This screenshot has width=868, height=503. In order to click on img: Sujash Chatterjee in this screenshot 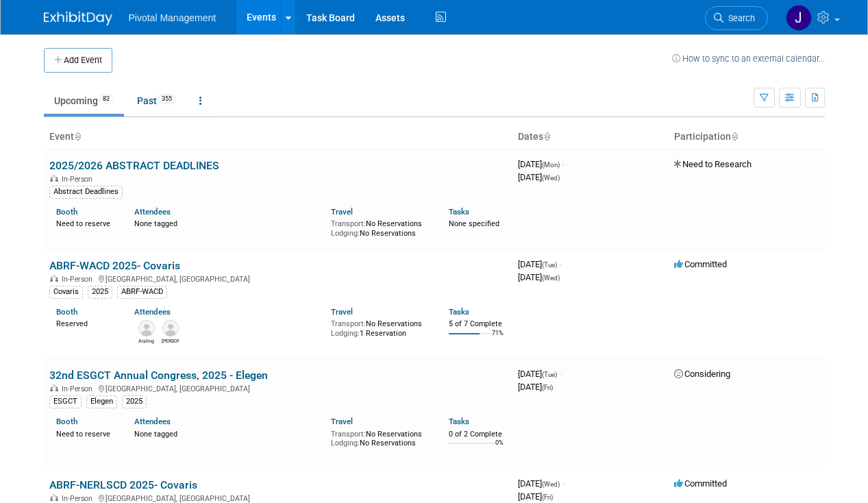, I will do `click(170, 328)`.